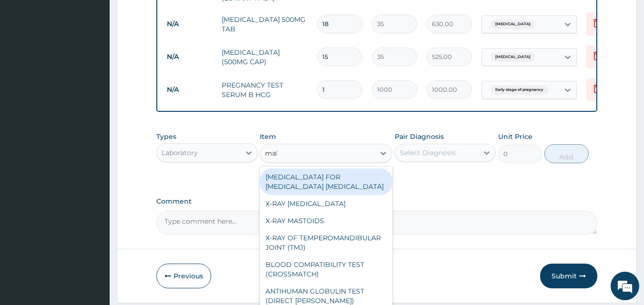  What do you see at coordinates (568, 276) in the screenshot?
I see `button: Submit` at bounding box center [568, 276].